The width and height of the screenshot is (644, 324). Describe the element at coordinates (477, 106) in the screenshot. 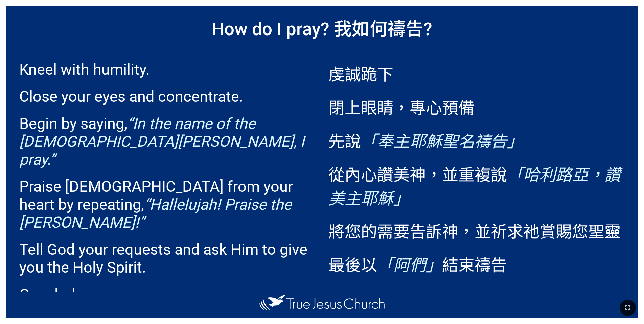

I see `p: 閉上眼睛，專心預備` at that location.